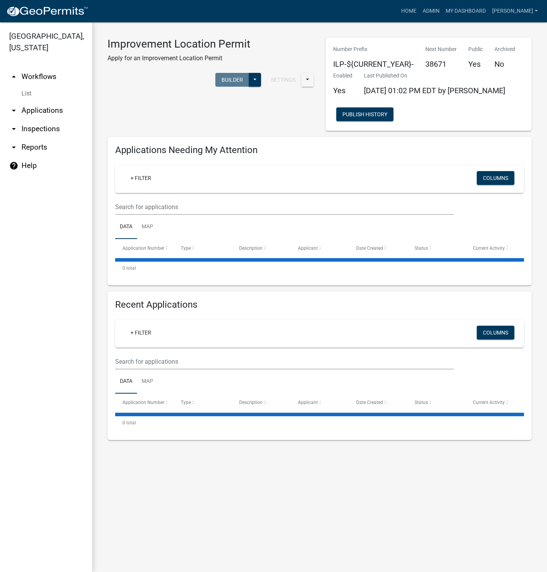 This screenshot has height=572, width=547. I want to click on p: Public, so click(475, 49).